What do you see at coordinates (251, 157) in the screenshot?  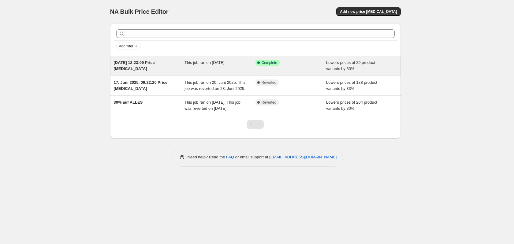 I see `span: or email support at` at bounding box center [251, 157].